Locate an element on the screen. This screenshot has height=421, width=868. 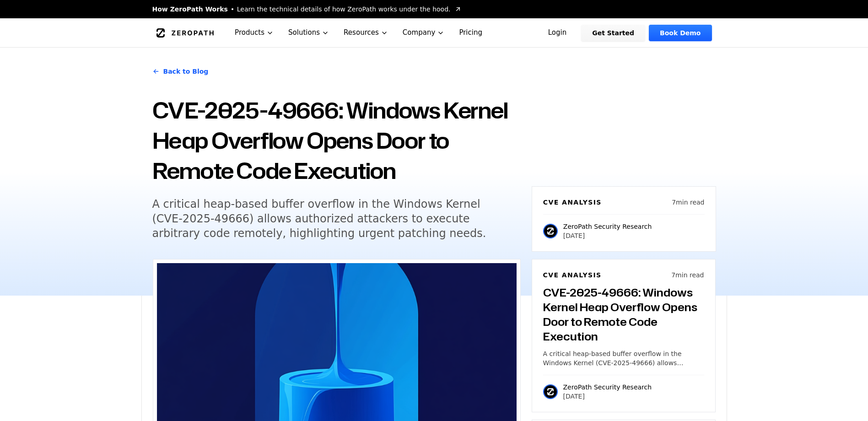
button: Company is located at coordinates (423, 32).